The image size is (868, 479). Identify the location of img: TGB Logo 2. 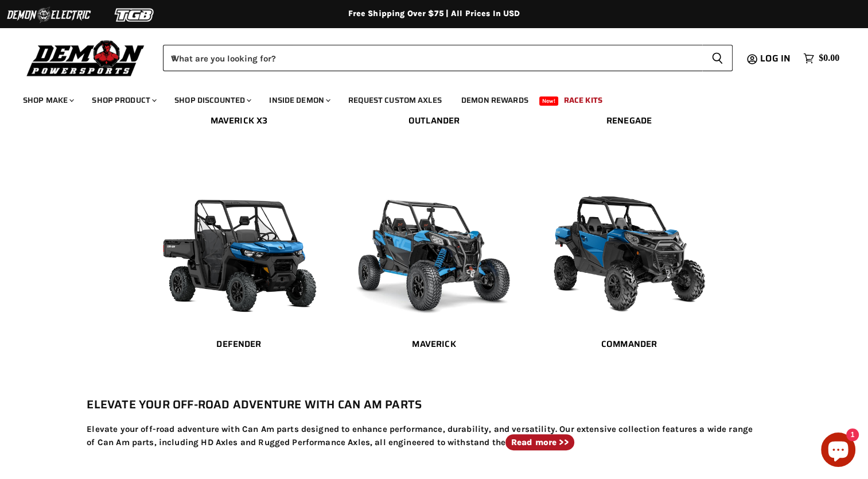
(135, 15).